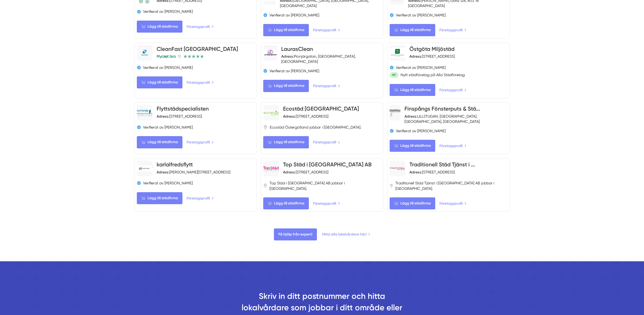 The width and height of the screenshot is (644, 315). I want to click on img: Top Städ i Östergötland AB logotyp, so click(271, 168).